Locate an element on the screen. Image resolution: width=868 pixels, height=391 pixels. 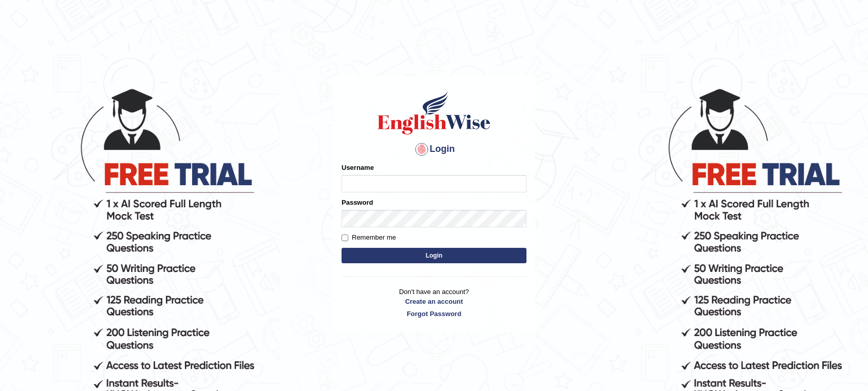
label: Remember me is located at coordinates (369, 237).